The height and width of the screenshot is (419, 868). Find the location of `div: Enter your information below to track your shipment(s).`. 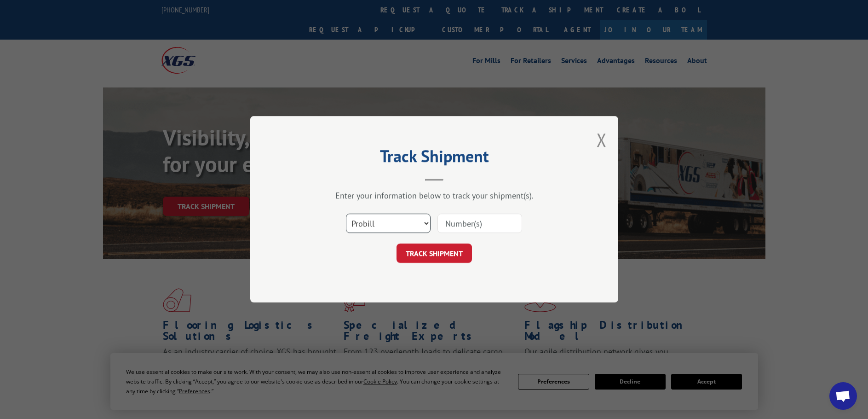

div: Enter your information below to track your shipment(s). is located at coordinates (435, 196).